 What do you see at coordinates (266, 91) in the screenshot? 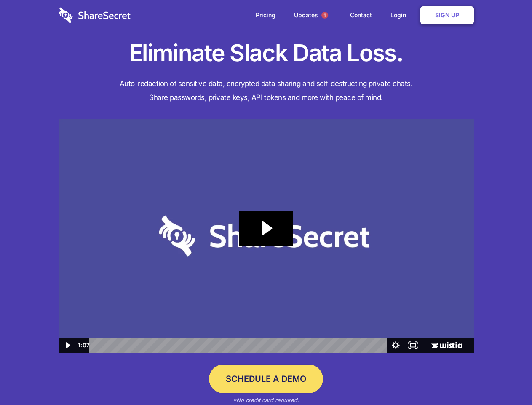
I see `h4: Auto-redaction of sensitive data, encrypted data sharing and self-destructing private chats. Shar...` at bounding box center [266, 91].